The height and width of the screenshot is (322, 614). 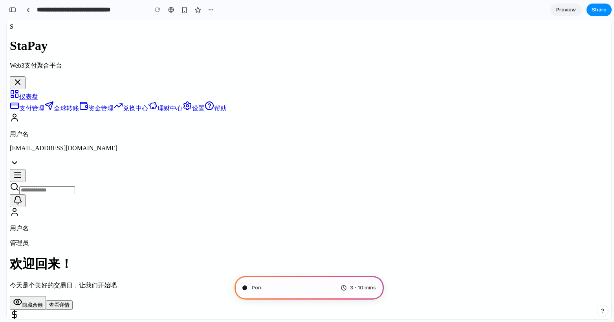 What do you see at coordinates (26, 284) in the screenshot?
I see `span: 隐藏余额` at bounding box center [26, 284].